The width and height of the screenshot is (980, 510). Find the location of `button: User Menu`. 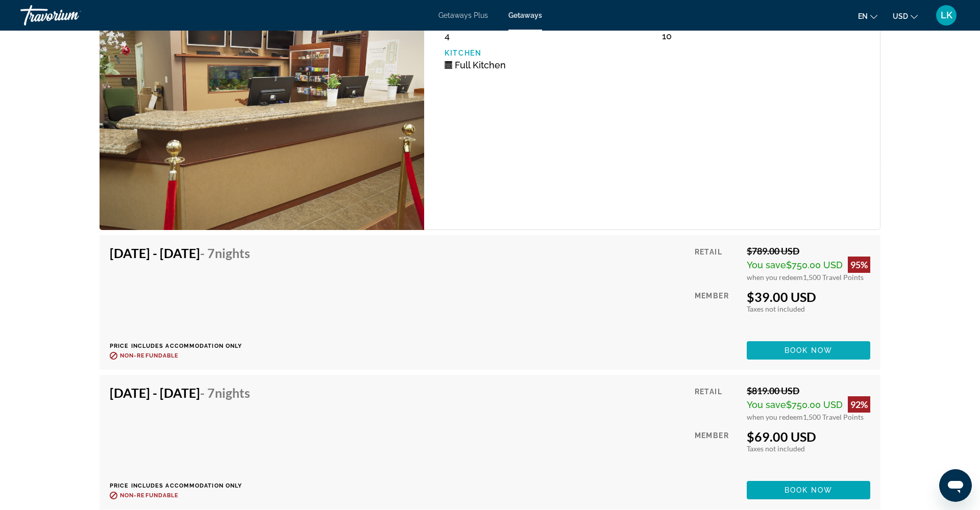

button: User Menu is located at coordinates (946, 16).